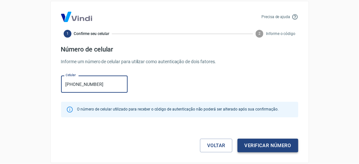  What do you see at coordinates (268, 145) in the screenshot?
I see `button: Verificar número` at bounding box center [268, 145].